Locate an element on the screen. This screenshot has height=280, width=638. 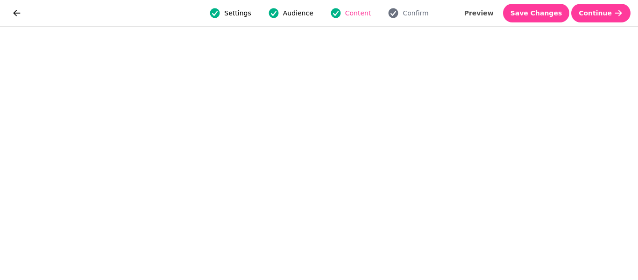
span: Settings is located at coordinates (237, 13).